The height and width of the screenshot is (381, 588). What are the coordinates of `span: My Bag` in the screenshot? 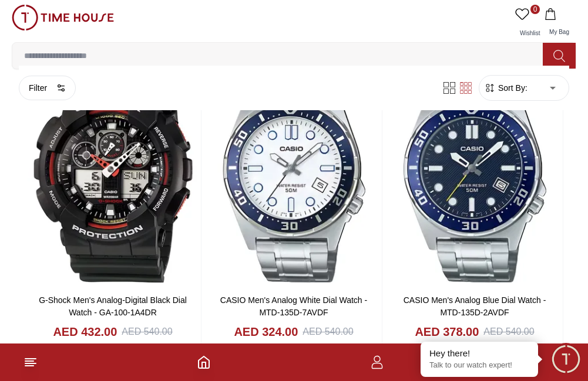 It's located at (560, 32).